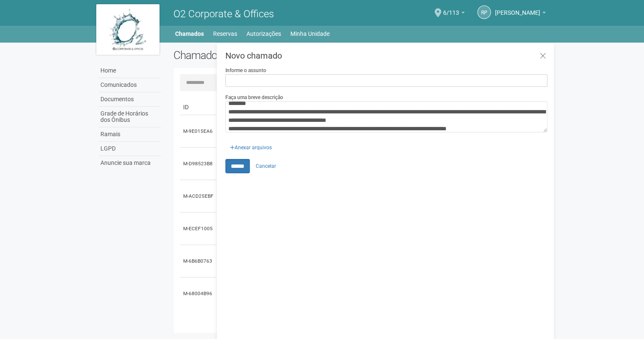 This screenshot has height=339, width=644. What do you see at coordinates (130, 85) in the screenshot?
I see `a: Comunicados` at bounding box center [130, 85].